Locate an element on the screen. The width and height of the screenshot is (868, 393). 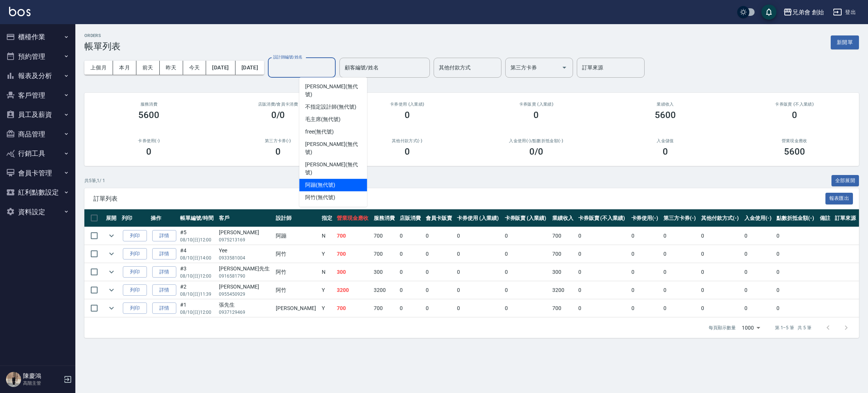
h3: 帳單列表 is located at coordinates (102, 46).